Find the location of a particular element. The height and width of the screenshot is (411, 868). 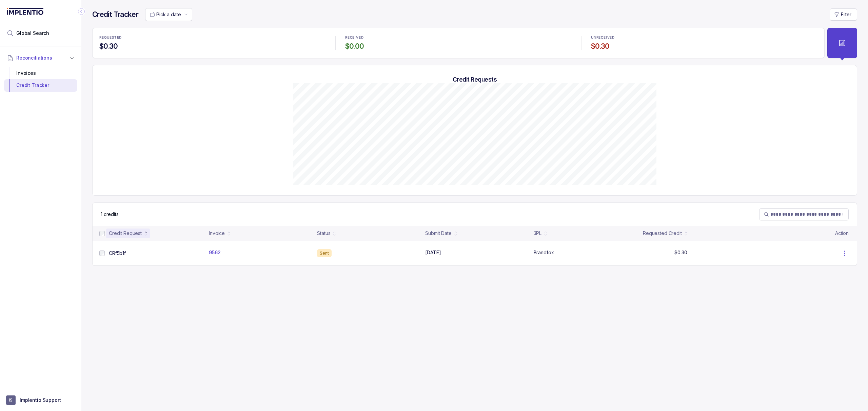

p: Filter is located at coordinates (846, 15).